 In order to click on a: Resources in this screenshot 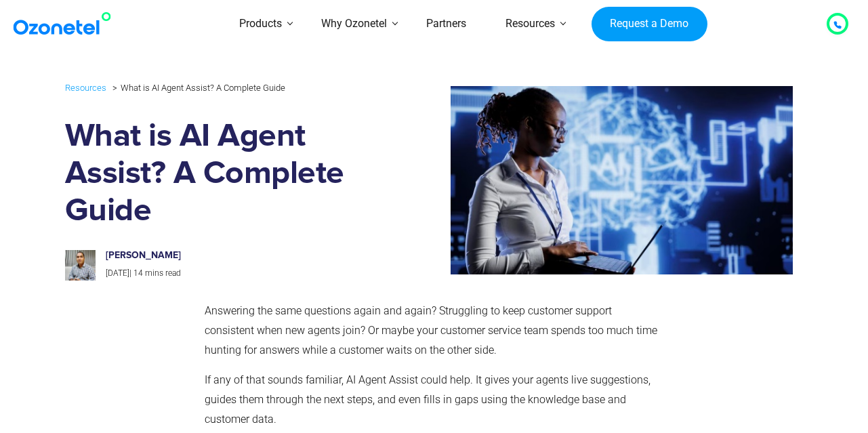, I will do `click(86, 88)`.